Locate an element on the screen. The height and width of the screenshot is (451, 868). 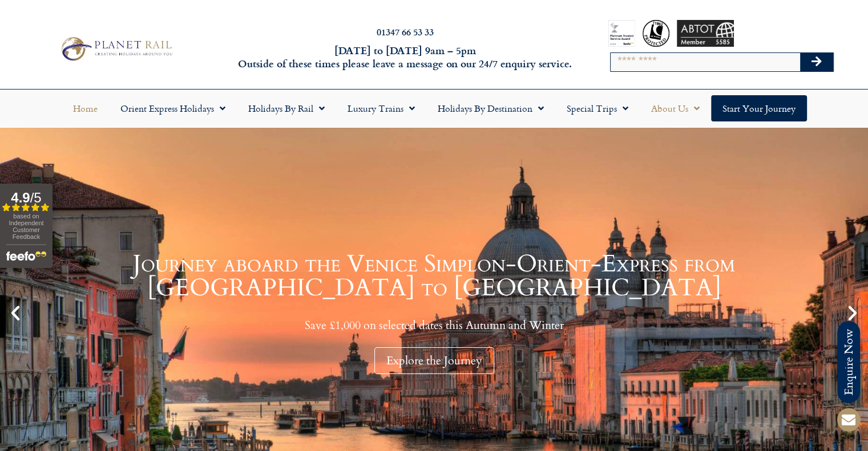
a: Home is located at coordinates (85, 108).